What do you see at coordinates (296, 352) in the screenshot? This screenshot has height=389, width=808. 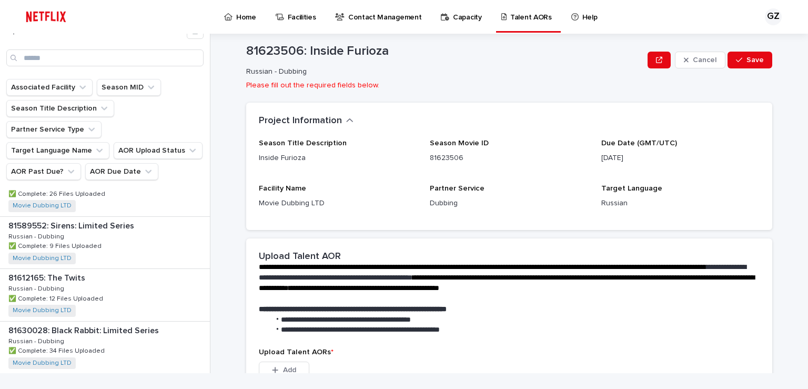 I see `span: Upload Talent AORs` at bounding box center [296, 352].